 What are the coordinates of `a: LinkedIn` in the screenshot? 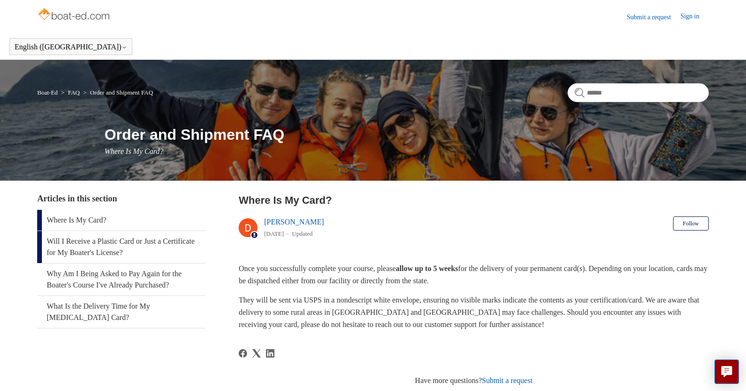 It's located at (270, 354).